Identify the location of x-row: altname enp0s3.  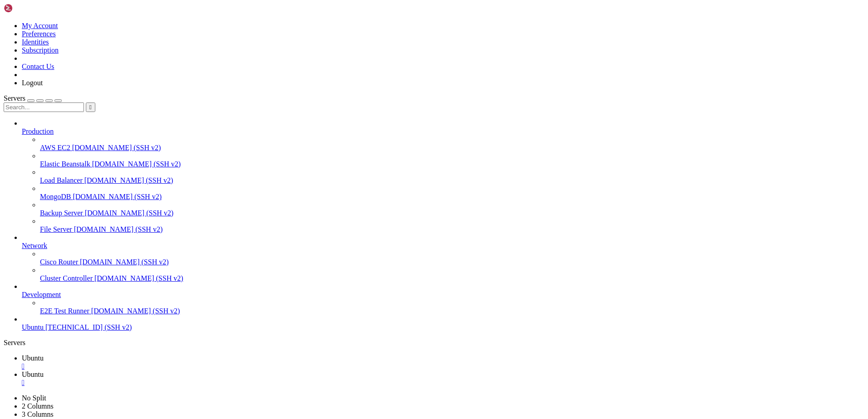
(376, 76).